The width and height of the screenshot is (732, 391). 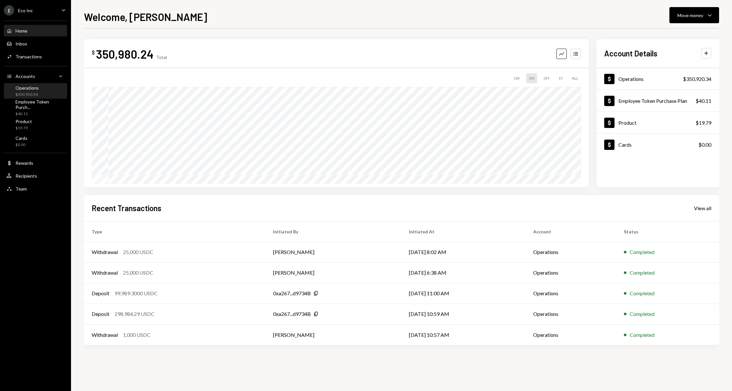 I want to click on div: Move money, so click(x=690, y=15).